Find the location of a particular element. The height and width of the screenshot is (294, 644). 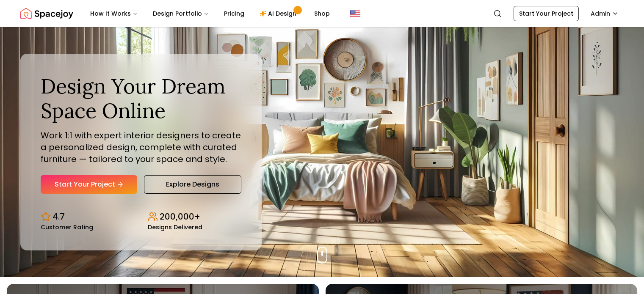

h1: Design Your Dream Space Online is located at coordinates (141, 98).